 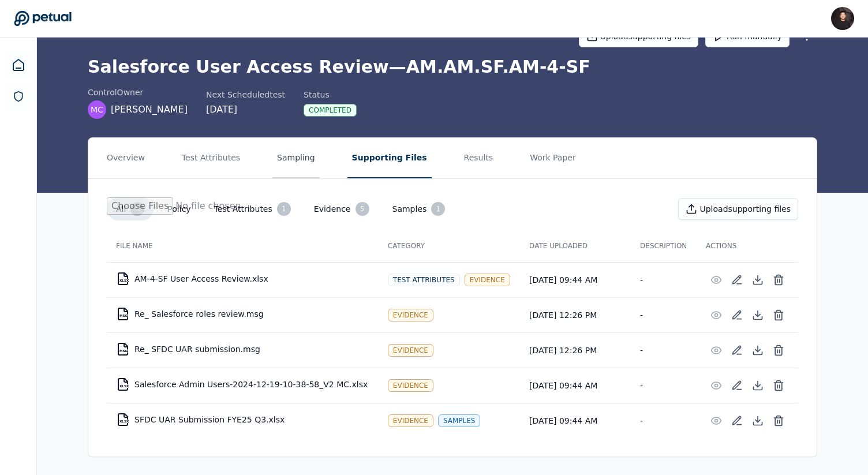 What do you see at coordinates (242, 278) in the screenshot?
I see `td: AM-4-SF User Access Review.xlsx` at bounding box center [242, 278].